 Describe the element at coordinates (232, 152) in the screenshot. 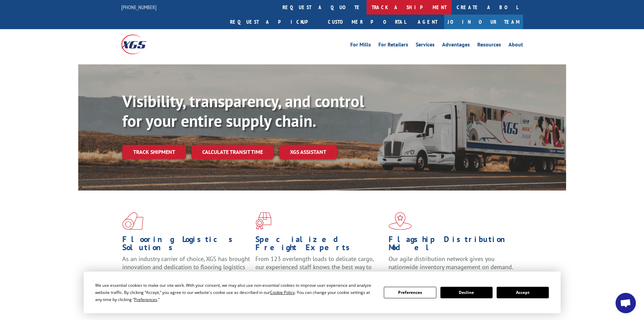

I see `a: Calculate transit time` at that location.